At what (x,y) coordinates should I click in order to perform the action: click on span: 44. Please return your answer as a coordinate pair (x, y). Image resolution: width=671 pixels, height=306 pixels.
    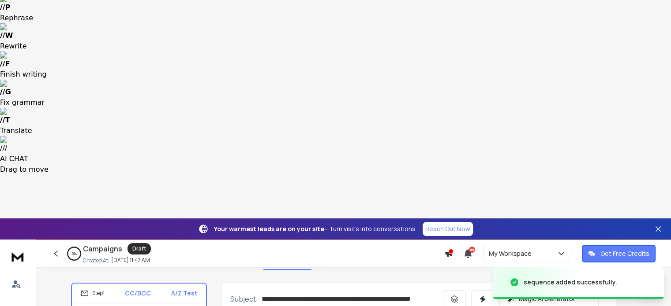
    Looking at the image, I should click on (472, 250).